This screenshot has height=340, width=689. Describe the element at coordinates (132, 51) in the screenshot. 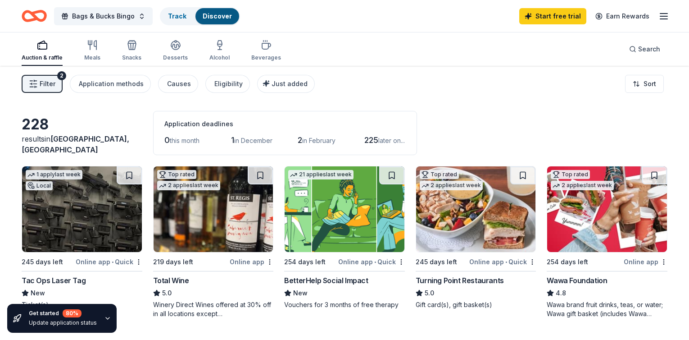

I see `button: Snacks` at that location.